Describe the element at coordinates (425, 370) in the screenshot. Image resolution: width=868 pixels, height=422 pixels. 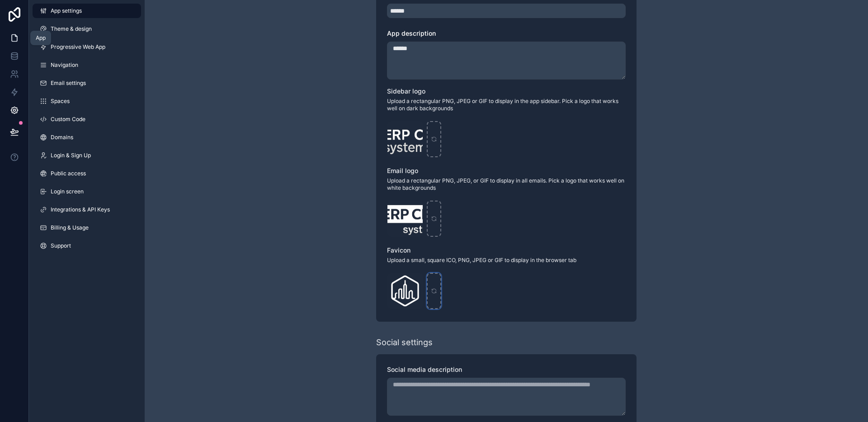
I see `span: Social media description` at that location.